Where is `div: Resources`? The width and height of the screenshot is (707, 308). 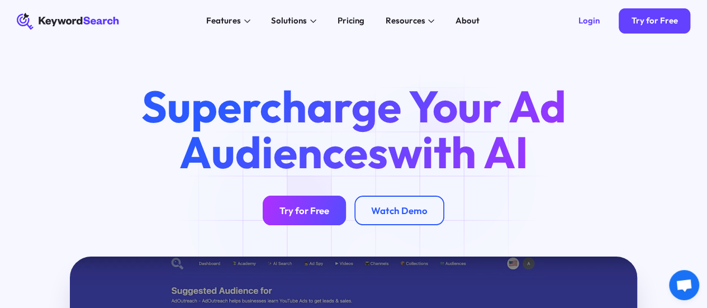
div: Resources is located at coordinates (404, 21).